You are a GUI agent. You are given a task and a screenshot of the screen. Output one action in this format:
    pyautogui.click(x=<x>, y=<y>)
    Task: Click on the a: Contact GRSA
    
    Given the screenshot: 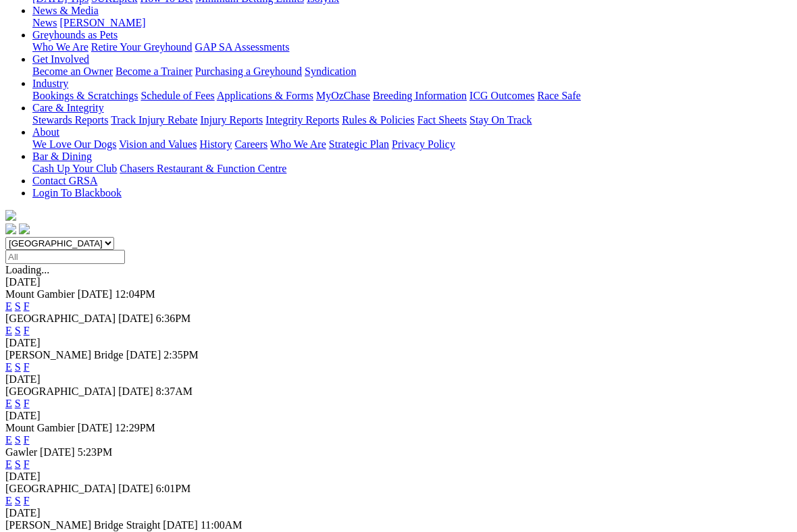 What is the action you would take?
    pyautogui.click(x=65, y=181)
    